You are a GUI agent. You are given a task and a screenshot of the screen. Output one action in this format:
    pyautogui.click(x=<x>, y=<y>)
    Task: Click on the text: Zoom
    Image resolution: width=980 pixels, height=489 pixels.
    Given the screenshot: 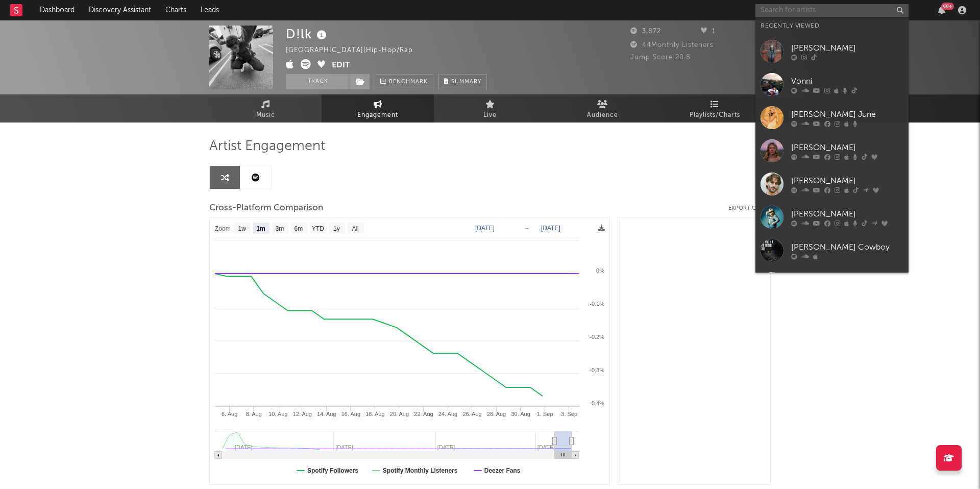 What is the action you would take?
    pyautogui.click(x=222, y=229)
    